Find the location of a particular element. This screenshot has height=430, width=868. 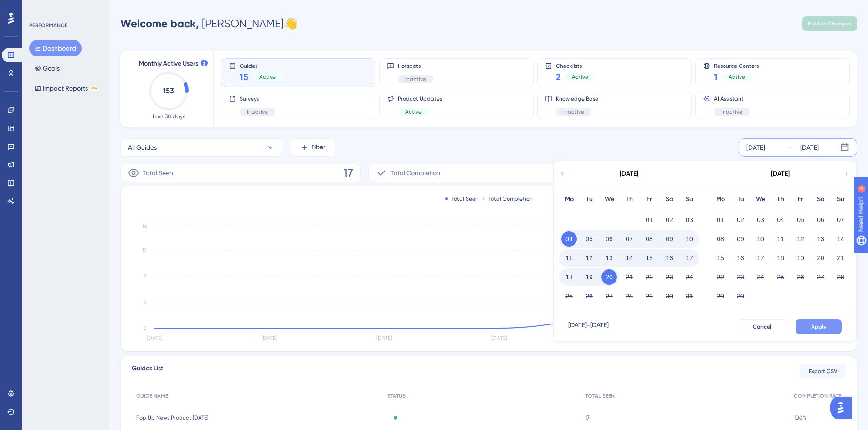

div: PERFORMANCE is located at coordinates (48, 26).